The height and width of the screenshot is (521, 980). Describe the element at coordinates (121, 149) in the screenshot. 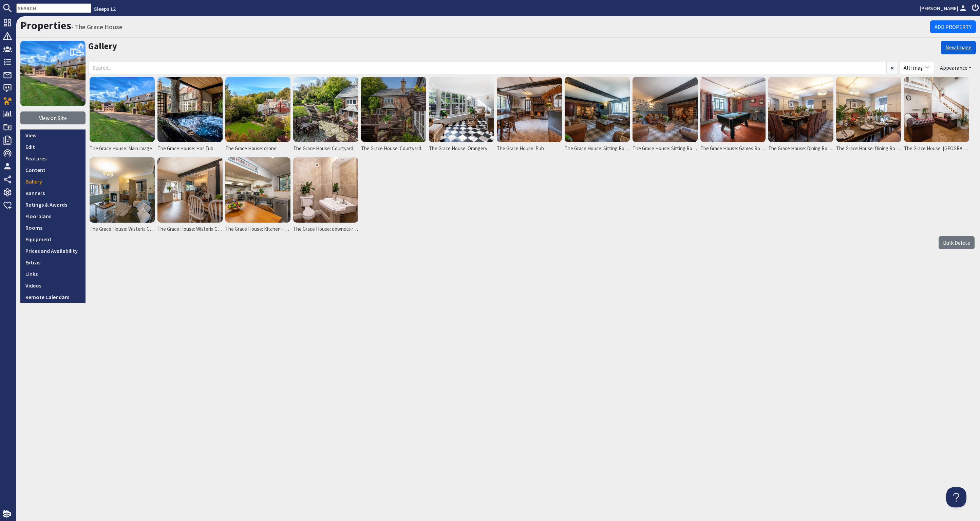

I see `span: The Grace House: Main Image` at that location.